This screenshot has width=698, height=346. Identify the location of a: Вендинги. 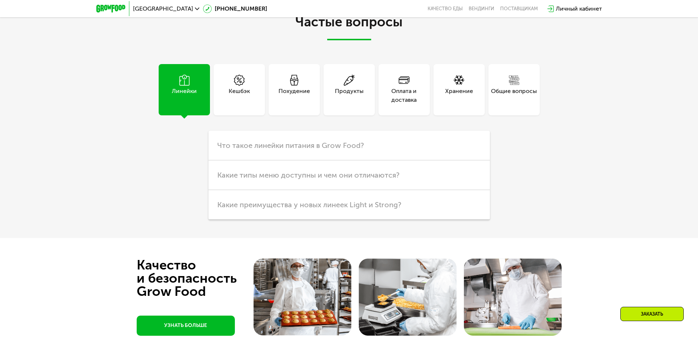
(481, 9).